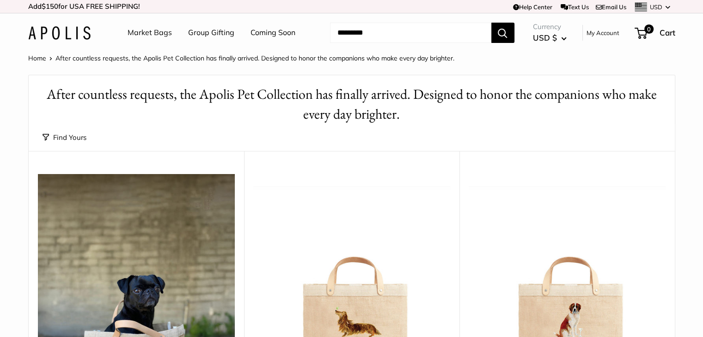 The height and width of the screenshot is (337, 703). Describe the element at coordinates (255, 58) in the screenshot. I see `span: After countless requests, the Apolis Pet Collection has finally arrived. Designed to honor the co...` at that location.